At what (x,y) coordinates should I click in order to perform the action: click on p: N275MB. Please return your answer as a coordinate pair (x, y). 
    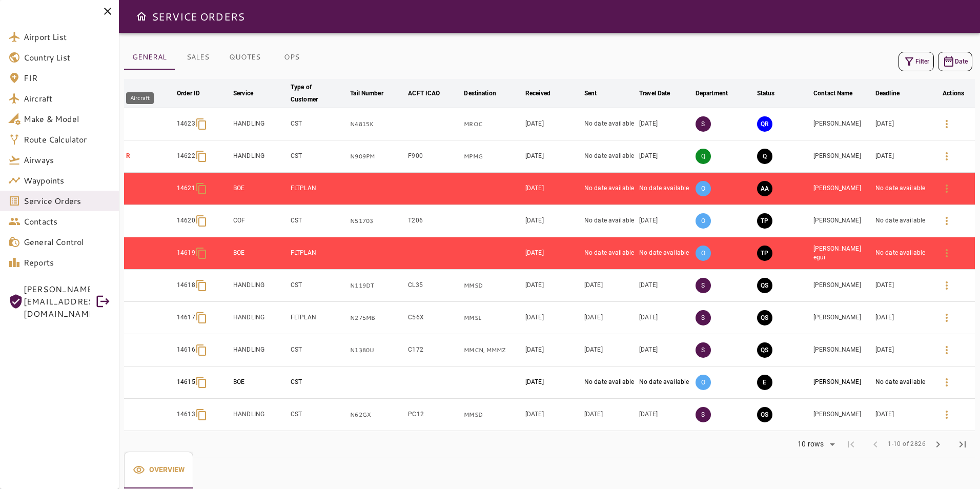
    Looking at the image, I should click on (376, 318).